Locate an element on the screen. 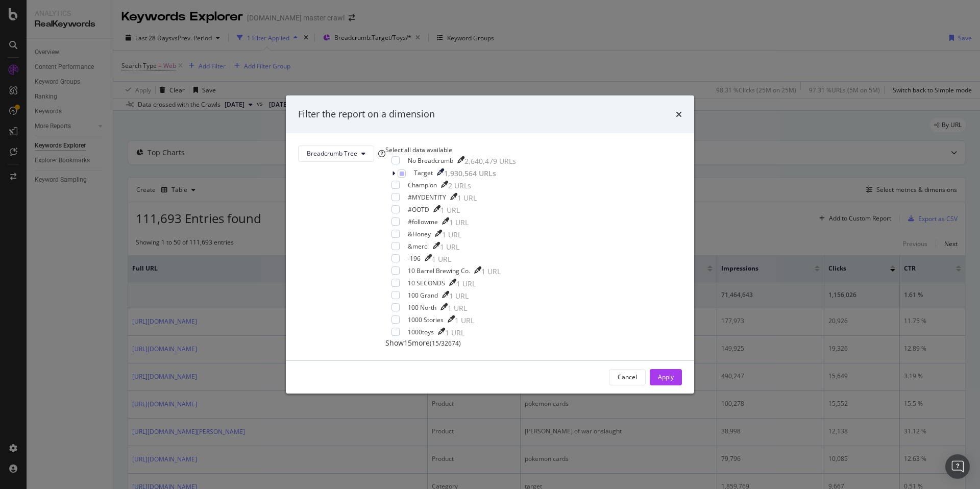  div: 1,930,564 URLs is located at coordinates (470, 174).